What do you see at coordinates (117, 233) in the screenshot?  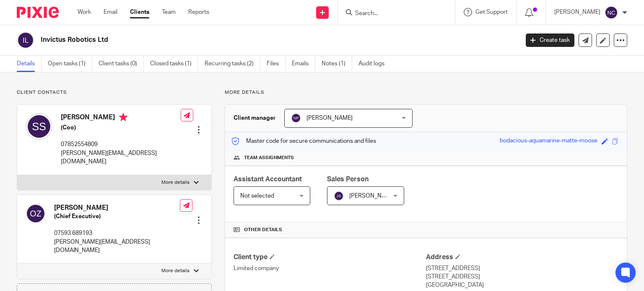 I see `p: 07593 689193` at bounding box center [117, 233].